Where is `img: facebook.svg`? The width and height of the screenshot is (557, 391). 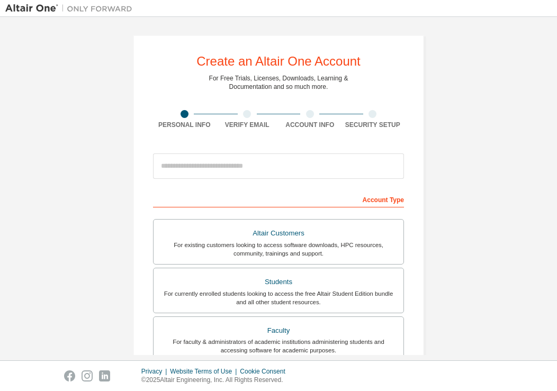 img: facebook.svg is located at coordinates (69, 376).